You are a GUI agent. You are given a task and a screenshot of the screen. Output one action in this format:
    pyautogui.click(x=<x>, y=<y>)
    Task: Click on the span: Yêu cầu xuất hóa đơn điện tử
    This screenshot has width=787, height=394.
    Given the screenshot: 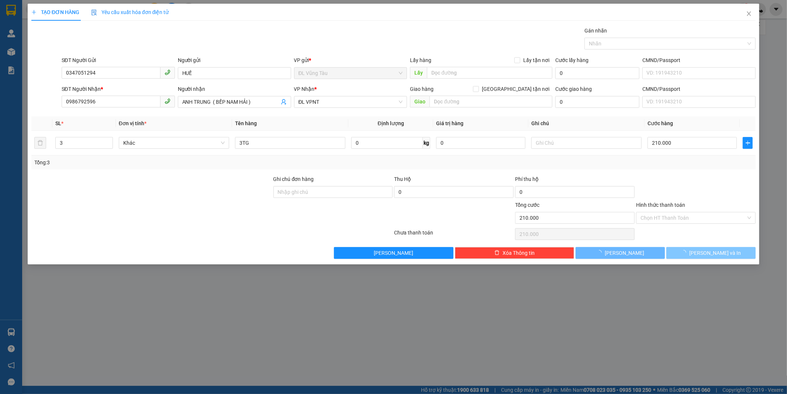 What is the action you would take?
    pyautogui.click(x=130, y=12)
    